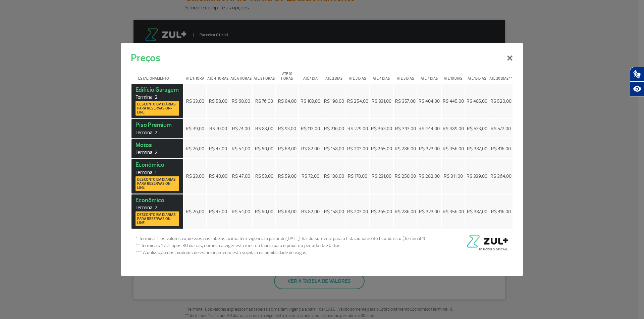 The image size is (644, 319). What do you see at coordinates (195, 148) in the screenshot?
I see `span: R$ 26,00` at bounding box center [195, 148].